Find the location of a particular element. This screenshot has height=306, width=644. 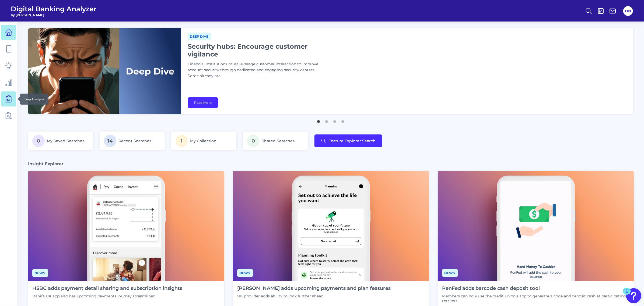

h4: PenFed adds barcode cash deposit tool is located at coordinates (536, 288).